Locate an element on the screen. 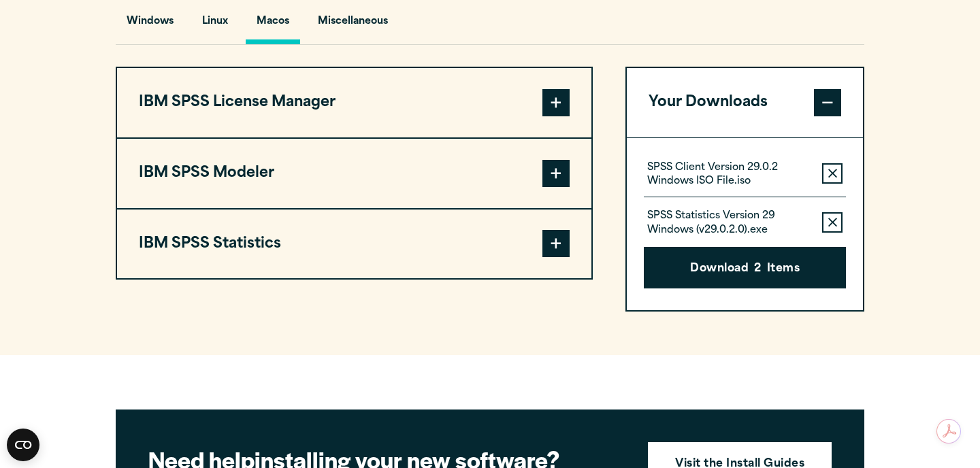 The image size is (980, 468). button: Miscellaneous is located at coordinates (352, 24).